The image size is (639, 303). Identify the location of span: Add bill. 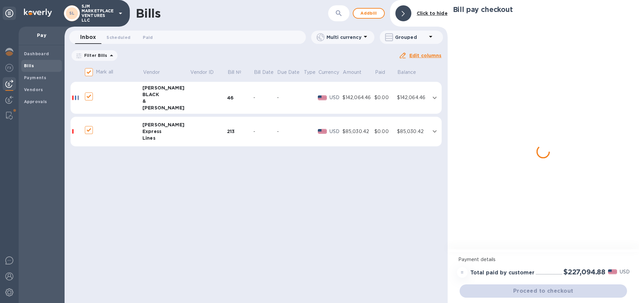
(369, 13).